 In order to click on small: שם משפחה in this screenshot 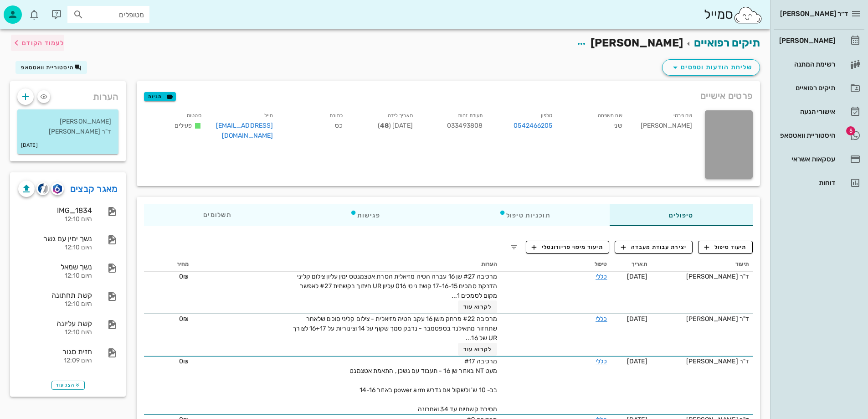, I will do `click(610, 115)`.